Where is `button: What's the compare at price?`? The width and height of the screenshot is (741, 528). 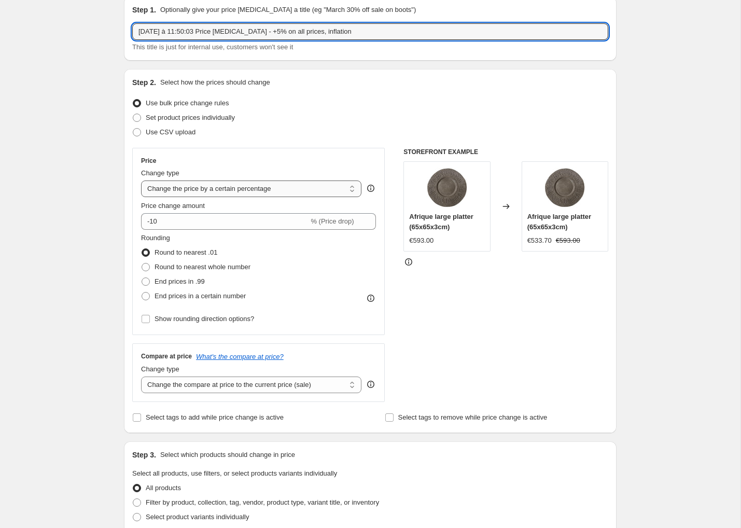 button: What's the compare at price? is located at coordinates (240, 356).